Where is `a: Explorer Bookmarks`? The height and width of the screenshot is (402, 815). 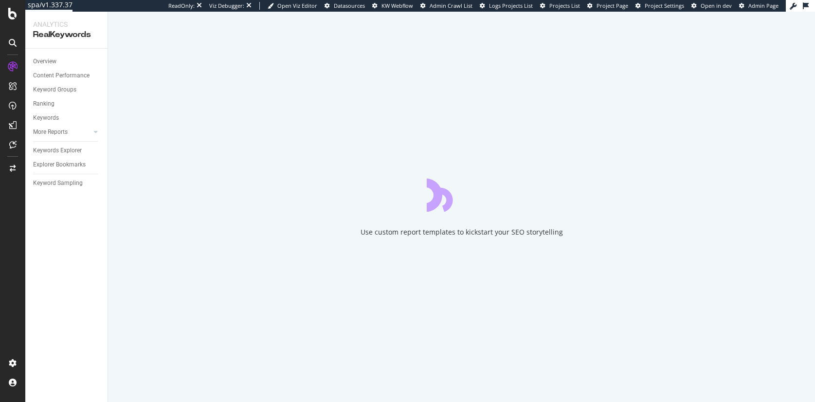
a: Explorer Bookmarks is located at coordinates (67, 164).